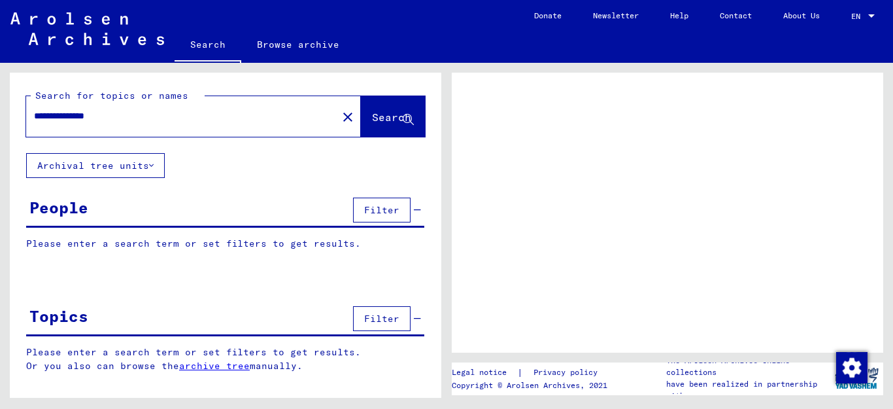 Image resolution: width=893 pixels, height=409 pixels. I want to click on img: yv_logo.png, so click(857, 378).